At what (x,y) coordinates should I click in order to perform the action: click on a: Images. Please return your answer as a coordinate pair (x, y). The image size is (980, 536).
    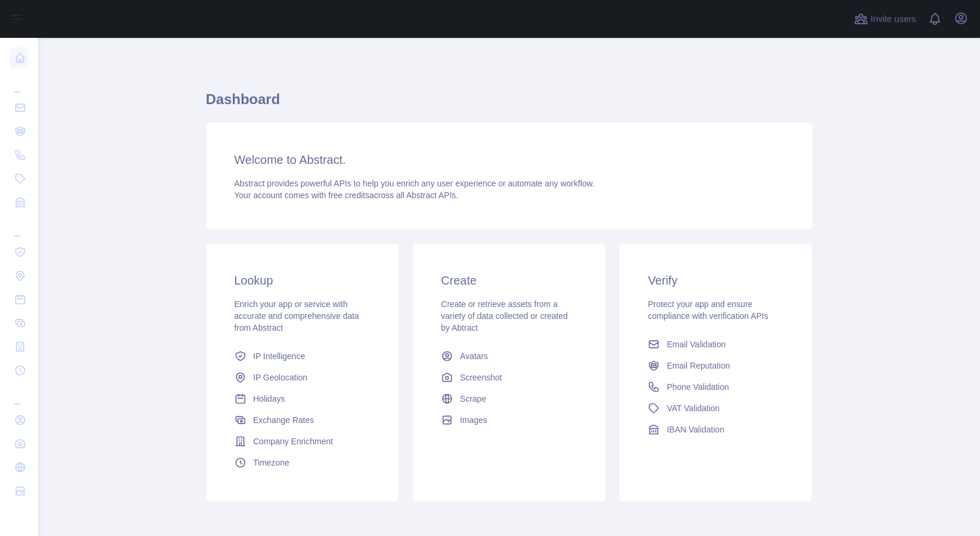
    Looking at the image, I should click on (509, 420).